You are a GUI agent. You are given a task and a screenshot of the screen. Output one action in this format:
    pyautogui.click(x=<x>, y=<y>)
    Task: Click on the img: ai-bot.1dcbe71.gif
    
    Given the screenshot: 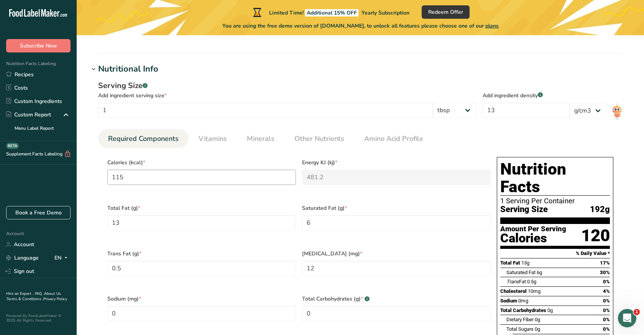 What is the action you would take?
    pyautogui.click(x=617, y=111)
    